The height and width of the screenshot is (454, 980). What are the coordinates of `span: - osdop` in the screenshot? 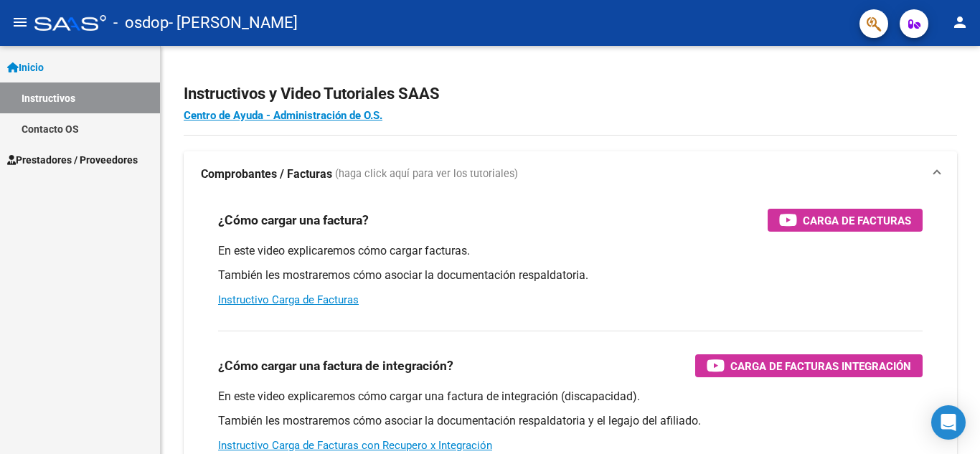 It's located at (141, 23).